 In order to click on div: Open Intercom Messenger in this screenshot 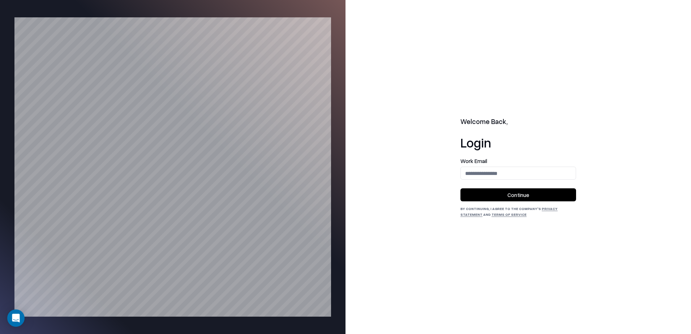, I will do `click(16, 318)`.